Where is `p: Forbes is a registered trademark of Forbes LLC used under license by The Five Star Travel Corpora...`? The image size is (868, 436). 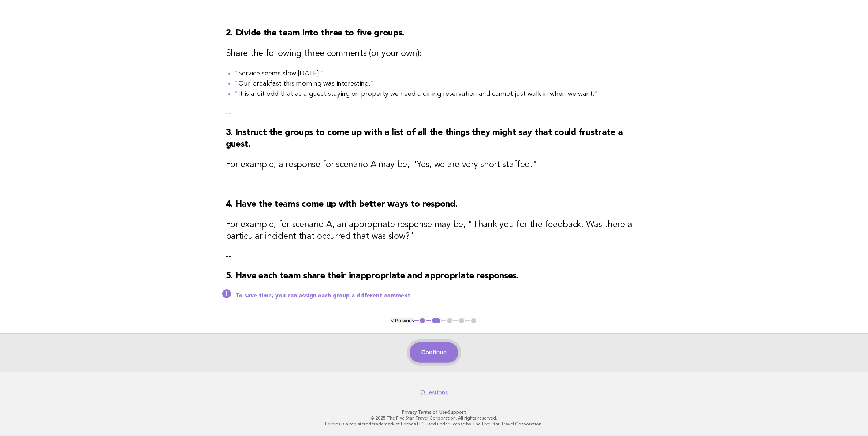 p: Forbes is a registered trademark of Forbes LLC used under license by The Five Star Travel Corpora... is located at coordinates (434, 424).